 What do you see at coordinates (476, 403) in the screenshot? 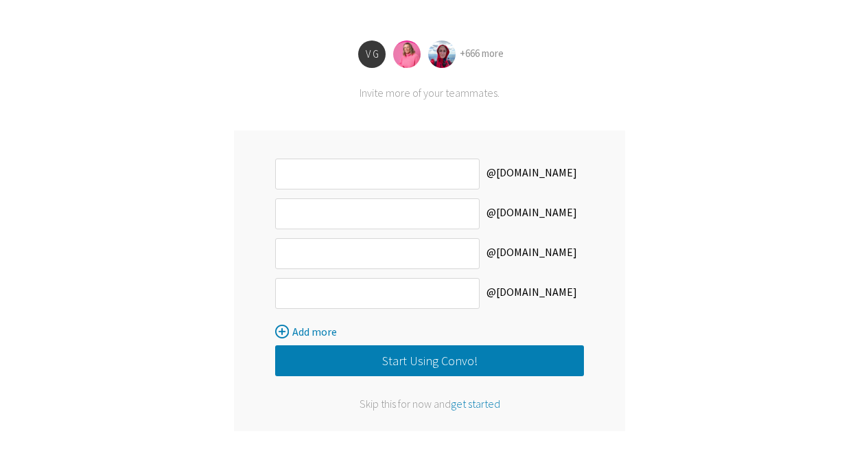
I see `span: get started` at bounding box center [476, 403].